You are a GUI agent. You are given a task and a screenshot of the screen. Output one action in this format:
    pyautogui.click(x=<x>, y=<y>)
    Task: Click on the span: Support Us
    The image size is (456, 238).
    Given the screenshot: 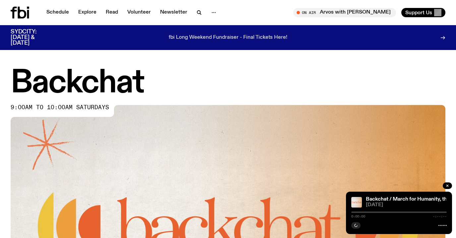 What is the action you would take?
    pyautogui.click(x=419, y=13)
    